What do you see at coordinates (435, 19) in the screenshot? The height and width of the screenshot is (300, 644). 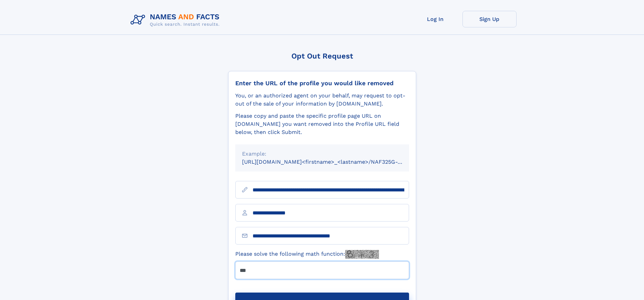 I see `a: Log In` at bounding box center [435, 19].